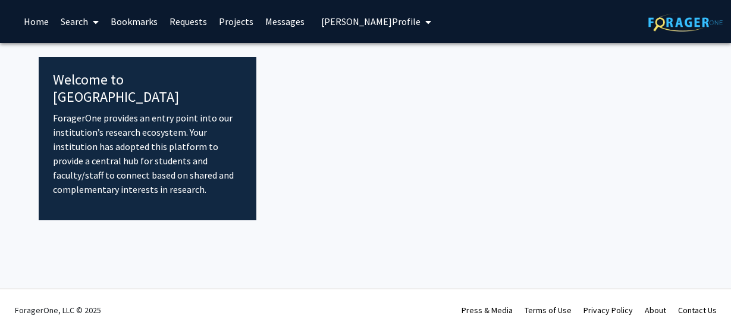 The width and height of the screenshot is (731, 331). Describe the element at coordinates (655, 310) in the screenshot. I see `a: About` at that location.